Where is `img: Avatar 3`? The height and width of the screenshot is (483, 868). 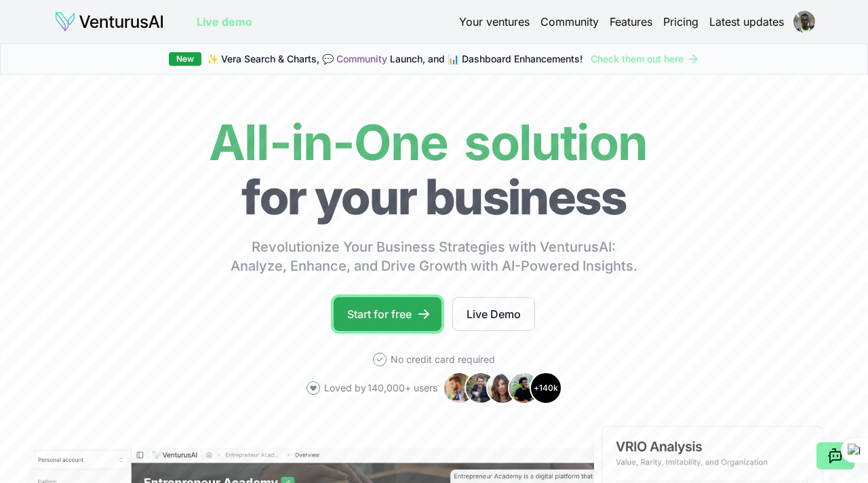 img: Avatar 3 is located at coordinates (503, 389).